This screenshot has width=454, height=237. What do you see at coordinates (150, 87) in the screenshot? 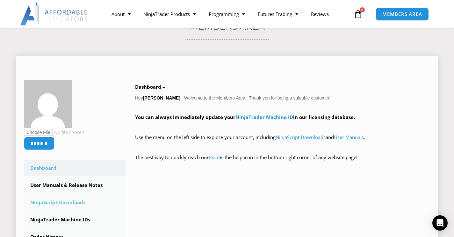
I see `b: Dashboard –` at bounding box center [150, 87].